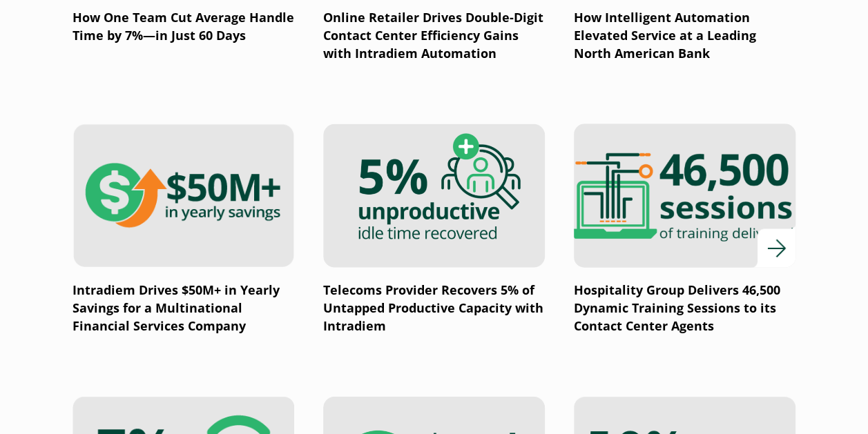 Image resolution: width=868 pixels, height=434 pixels. What do you see at coordinates (685, 230) in the screenshot?
I see `a: Hospitality Group Delivers 46,500 Dynamic Training Sessions to its Contact Center Agents` at bounding box center [685, 230].